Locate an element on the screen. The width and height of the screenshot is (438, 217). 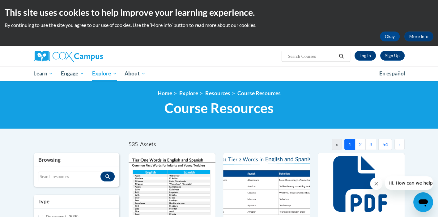
a: Log In is located at coordinates (365, 56).